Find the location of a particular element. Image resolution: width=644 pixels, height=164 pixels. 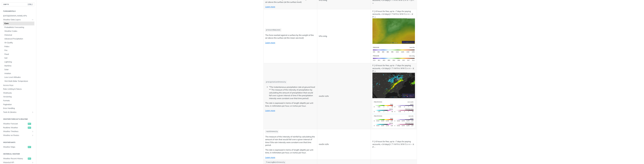

a: Weather Mapsget is located at coordinates (18, 147).